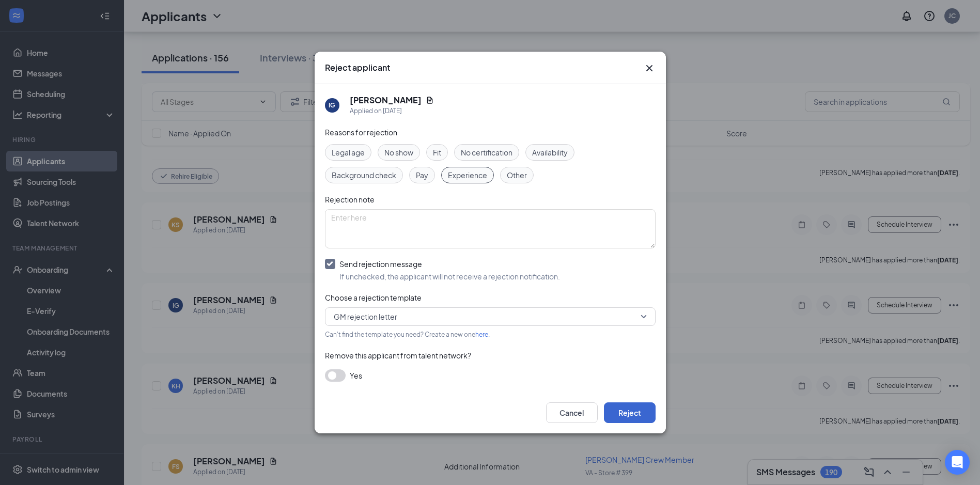 This screenshot has width=980, height=485. What do you see at coordinates (482, 334) in the screenshot?
I see `a: here` at bounding box center [482, 334].